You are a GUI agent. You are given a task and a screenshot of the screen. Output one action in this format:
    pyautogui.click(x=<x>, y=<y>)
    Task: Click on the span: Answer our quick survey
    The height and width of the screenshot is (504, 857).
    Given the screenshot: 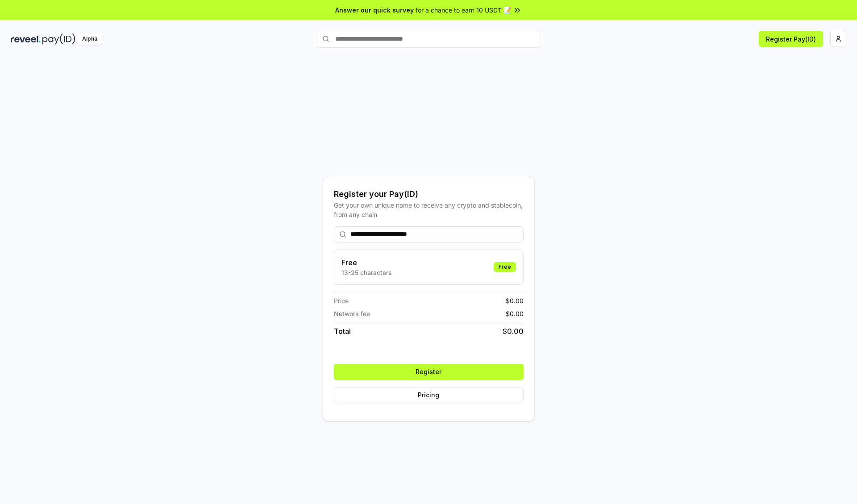 What is the action you would take?
    pyautogui.click(x=374, y=10)
    